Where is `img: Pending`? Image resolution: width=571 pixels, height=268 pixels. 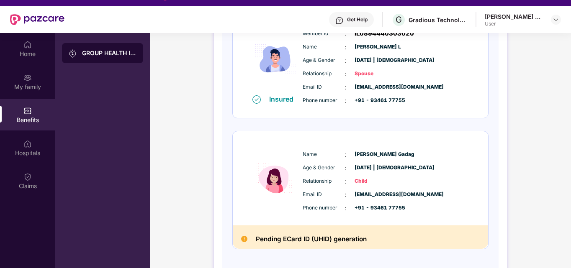
img: Pending is located at coordinates (244, 239).